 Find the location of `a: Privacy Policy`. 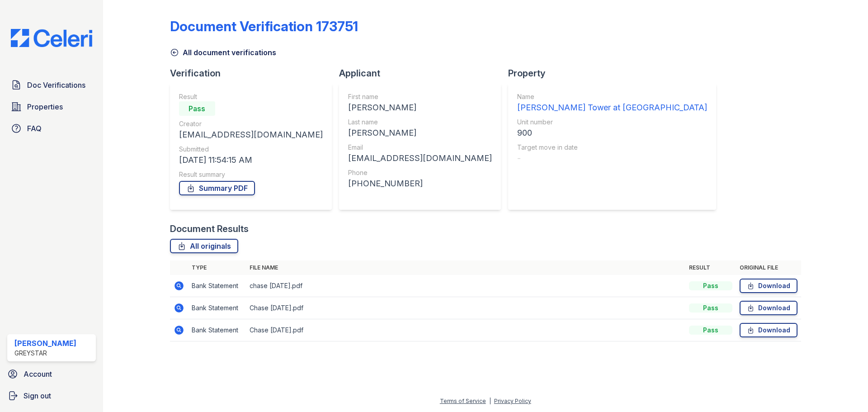

a: Privacy Policy is located at coordinates (512, 400).